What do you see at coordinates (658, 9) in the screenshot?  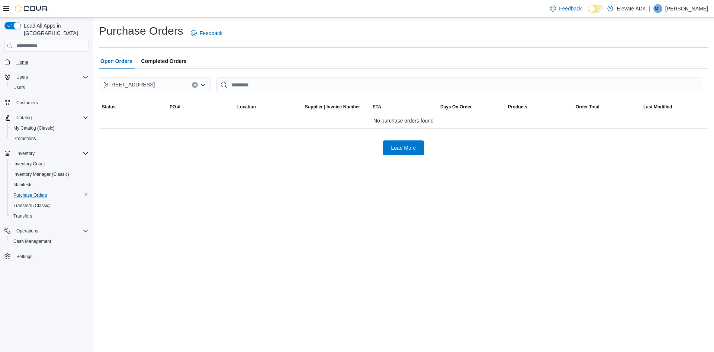 I see `span: ML` at bounding box center [658, 9].